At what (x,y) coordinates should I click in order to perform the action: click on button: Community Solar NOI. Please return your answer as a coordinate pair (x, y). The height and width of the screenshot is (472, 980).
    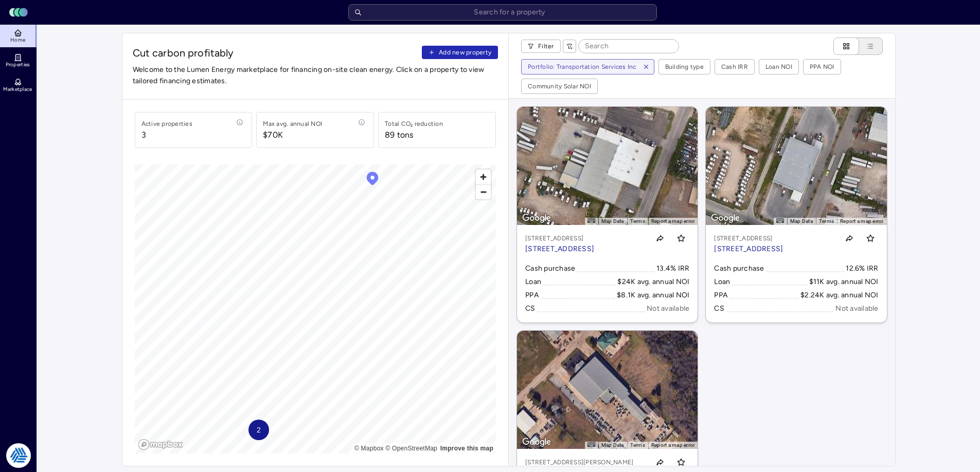
    Looking at the image, I should click on (559, 86).